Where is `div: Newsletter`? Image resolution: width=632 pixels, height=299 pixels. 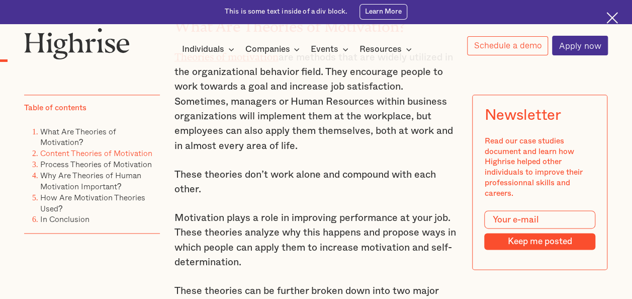 div: Newsletter is located at coordinates (523, 116).